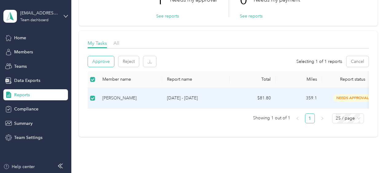  Describe the element at coordinates (322, 119) in the screenshot. I see `span: right` at that location.